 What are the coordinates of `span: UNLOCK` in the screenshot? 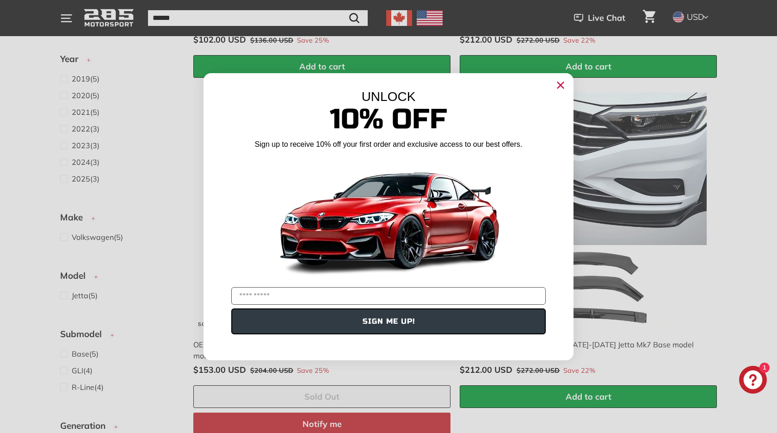 It's located at (389, 96).